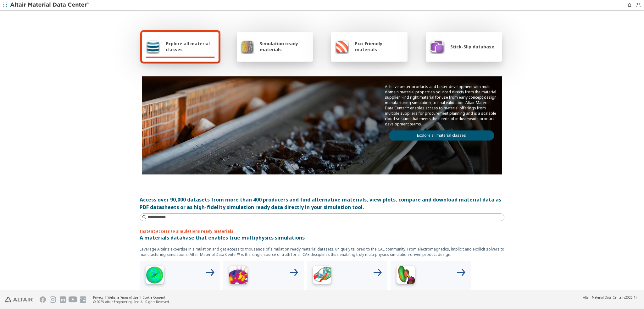 The height and width of the screenshot is (309, 644). What do you see at coordinates (322, 276) in the screenshot?
I see `img: Structural Analyses Icon` at bounding box center [322, 276].